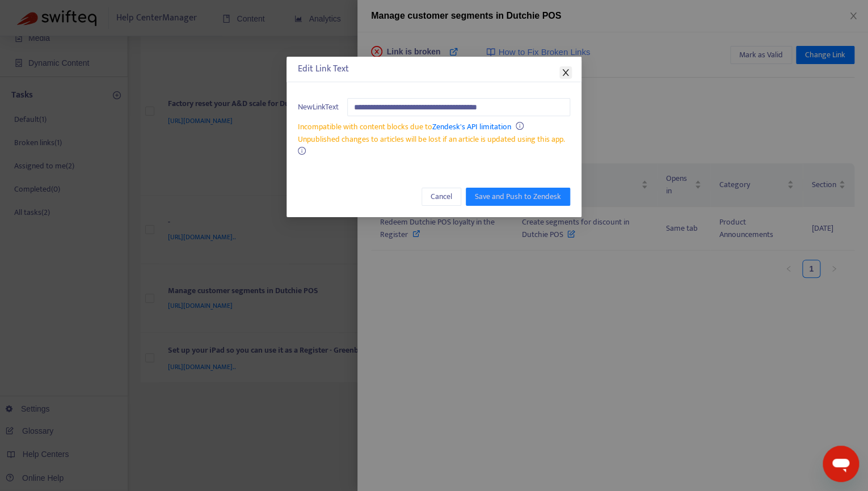 Image resolution: width=868 pixels, height=491 pixels. I want to click on button: Save and Push to Zendesk, so click(518, 197).